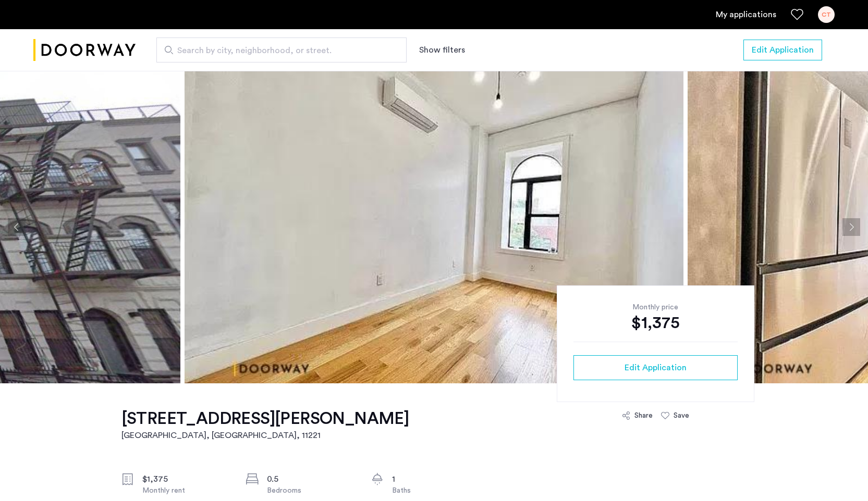 The width and height of the screenshot is (868, 501). I want to click on input: Apartment Search, so click(282, 50).